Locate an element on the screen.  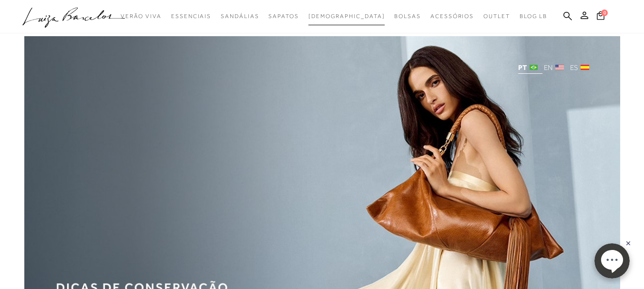
span: 0 is located at coordinates (604, 13).